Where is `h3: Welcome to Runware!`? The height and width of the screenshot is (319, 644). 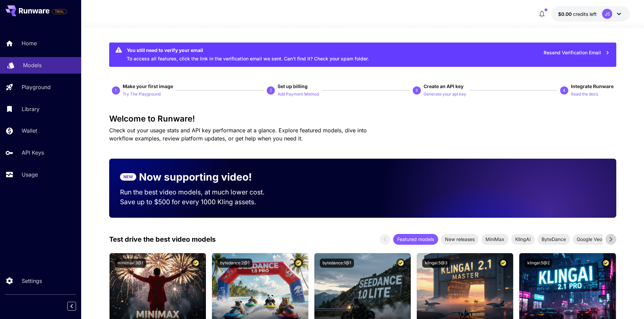 h3: Welcome to Runware! is located at coordinates (363, 119).